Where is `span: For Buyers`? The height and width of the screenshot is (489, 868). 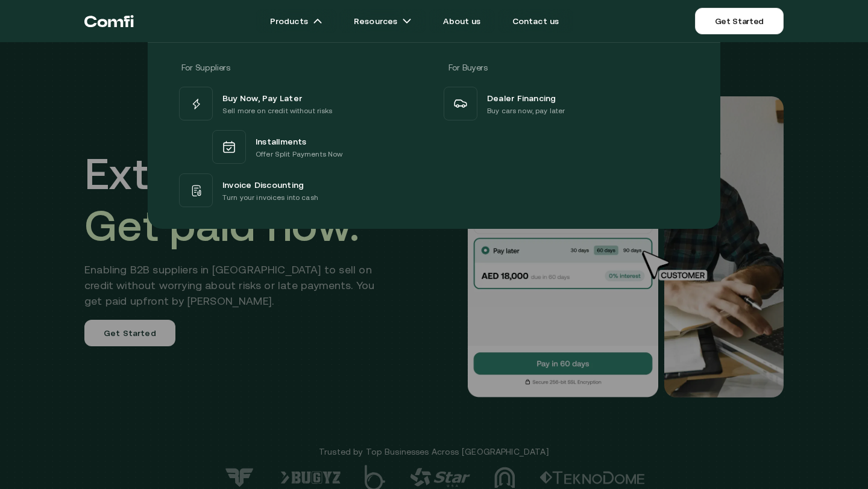 span: For Buyers is located at coordinates (467, 68).